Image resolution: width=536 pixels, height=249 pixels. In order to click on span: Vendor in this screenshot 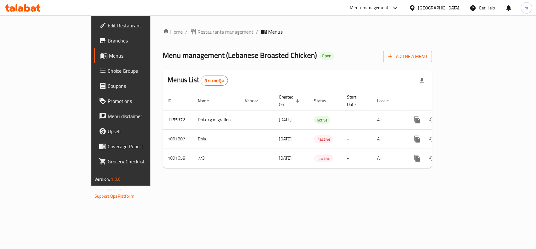, I will do `click(256, 101)`.